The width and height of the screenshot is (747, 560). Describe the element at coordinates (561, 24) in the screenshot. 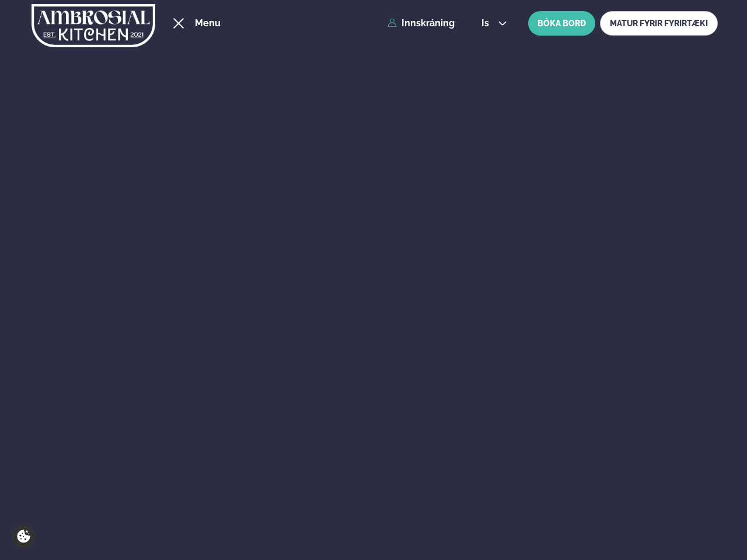

I see `button: BÓKA BORÐ` at that location.